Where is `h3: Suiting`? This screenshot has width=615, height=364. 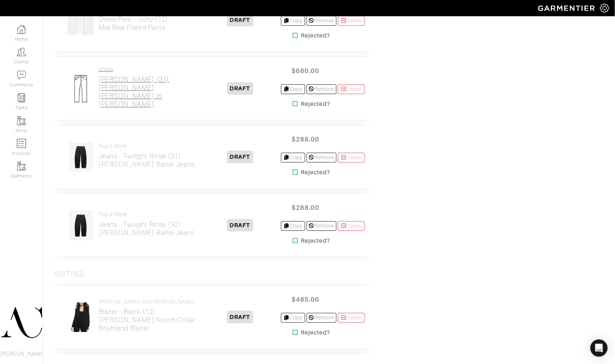 h3: Suiting is located at coordinates (69, 274).